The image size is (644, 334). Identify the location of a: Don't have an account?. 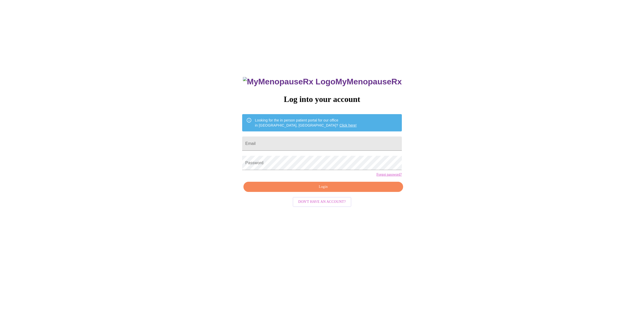
(322, 201).